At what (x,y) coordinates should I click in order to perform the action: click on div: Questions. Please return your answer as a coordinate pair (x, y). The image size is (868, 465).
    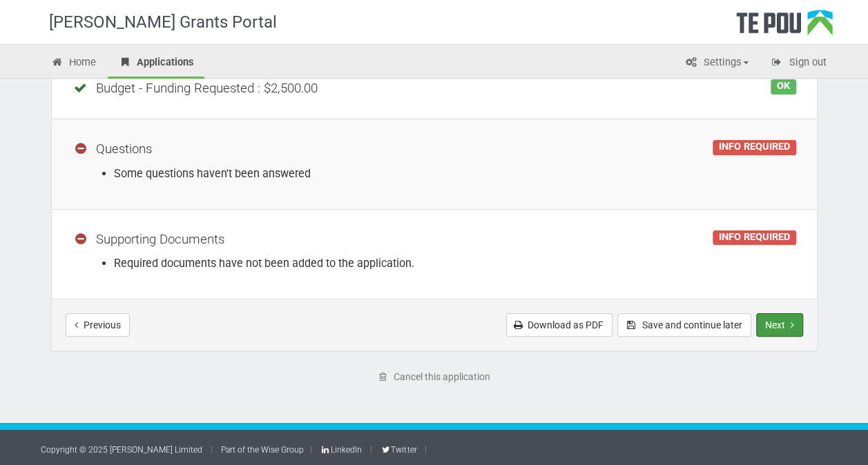
    Looking at the image, I should click on (434, 149).